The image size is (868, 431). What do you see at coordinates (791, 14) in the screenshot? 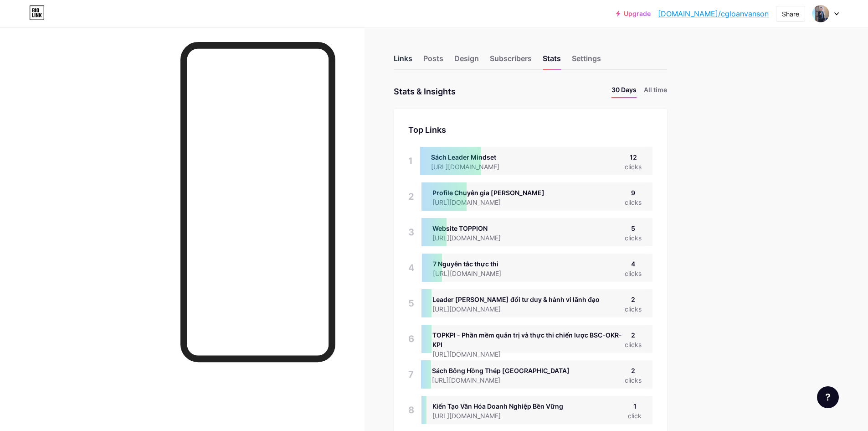
I see `div: Share` at bounding box center [791, 14].